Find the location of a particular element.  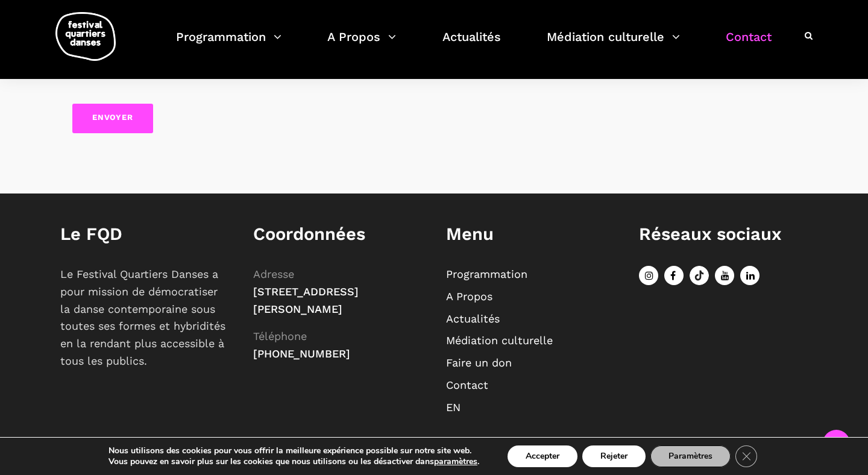

p: Vous pouvez en savoir plus sur les cookies que nous utilisons ou les désactiver dans . is located at coordinates (294, 462).